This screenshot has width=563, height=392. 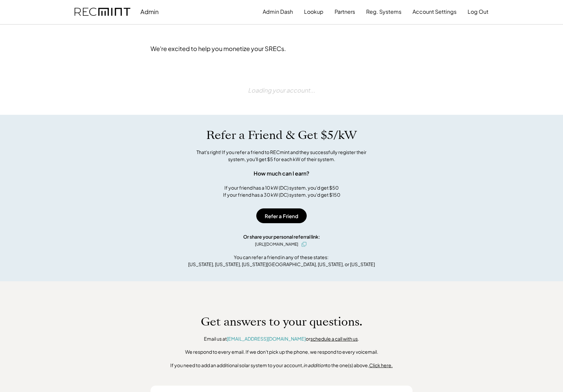 I want to click on button: Admin Dash, so click(x=278, y=12).